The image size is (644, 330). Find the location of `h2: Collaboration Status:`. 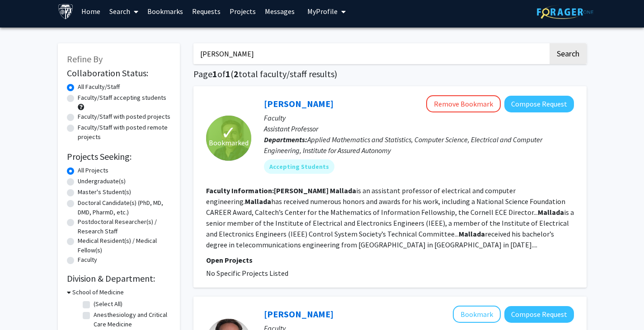

h2: Collaboration Status: is located at coordinates (119, 73).